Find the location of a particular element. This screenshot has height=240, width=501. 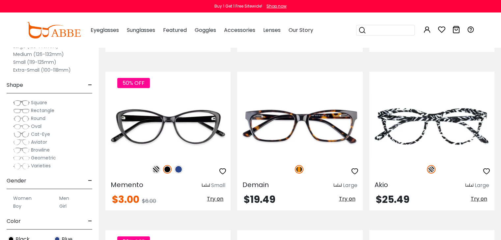

img: Blue is located at coordinates (178, 170).